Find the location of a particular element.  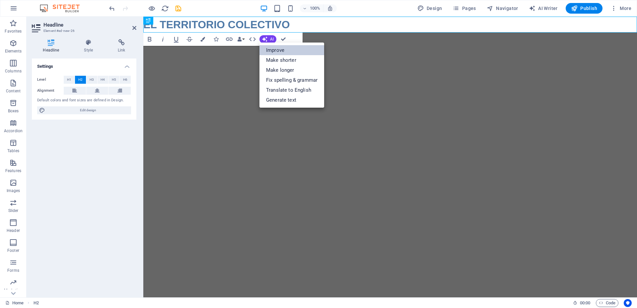

button: Colors is located at coordinates (203, 39).